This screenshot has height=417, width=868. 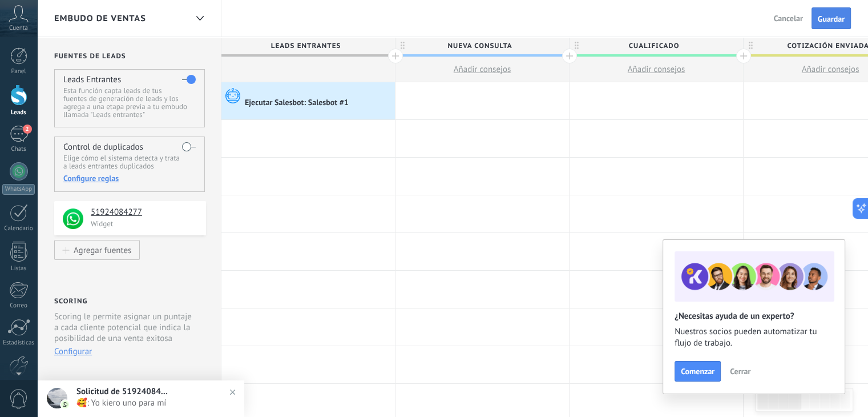 What do you see at coordinates (92, 79) in the screenshot?
I see `h4: Leads Entrantes` at bounding box center [92, 79].